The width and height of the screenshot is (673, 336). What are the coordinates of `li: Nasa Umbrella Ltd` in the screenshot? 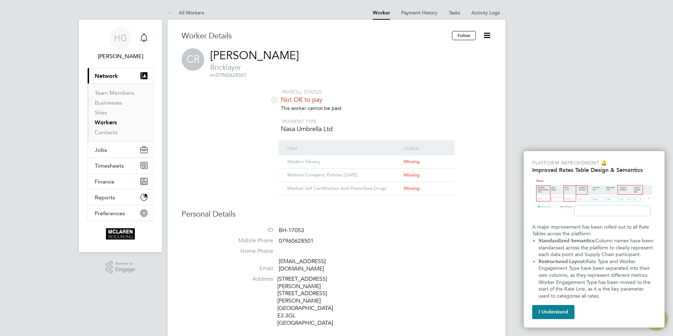 It's located at (358, 129).